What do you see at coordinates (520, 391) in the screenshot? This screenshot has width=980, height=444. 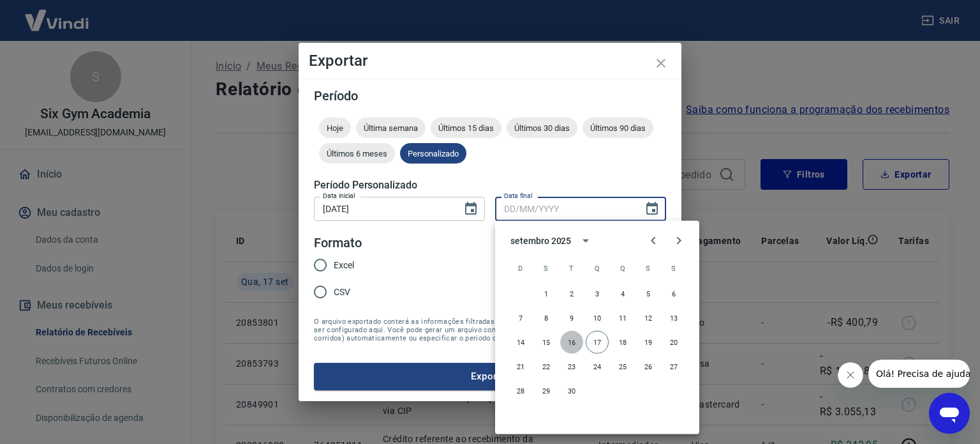 I see `button: 28` at bounding box center [520, 391].